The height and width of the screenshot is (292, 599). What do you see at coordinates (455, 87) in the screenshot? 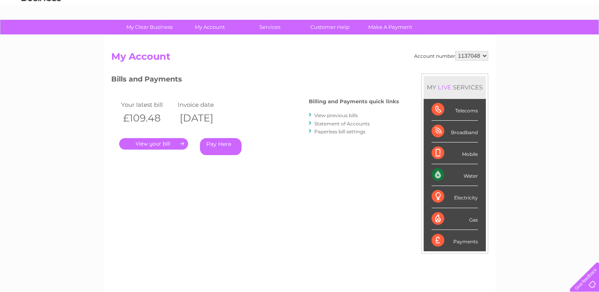
I see `div: MY SERVICES` at bounding box center [455, 87].